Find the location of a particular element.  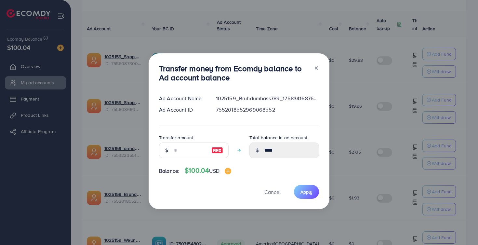

button: Apply is located at coordinates (306, 192).